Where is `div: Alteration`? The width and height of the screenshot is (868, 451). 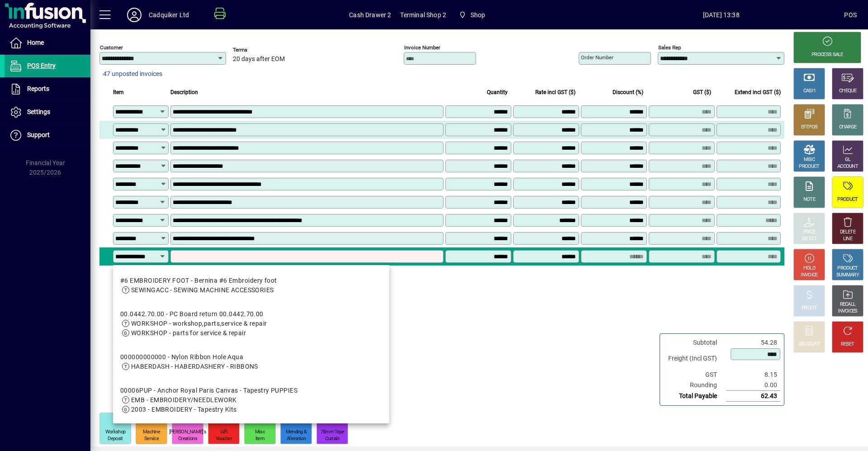 div: Alteration is located at coordinates (296, 438).